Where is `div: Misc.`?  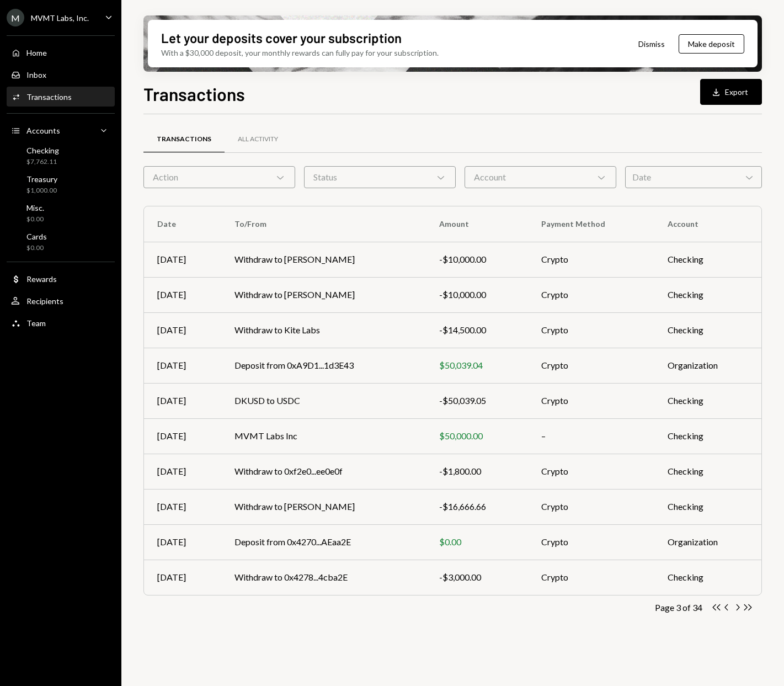
div: Misc. is located at coordinates (35, 208).